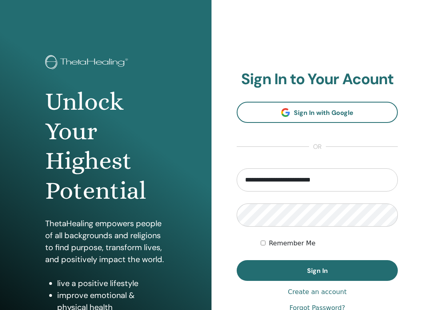 The image size is (423, 310). I want to click on a: Sign In with Google, so click(317, 112).